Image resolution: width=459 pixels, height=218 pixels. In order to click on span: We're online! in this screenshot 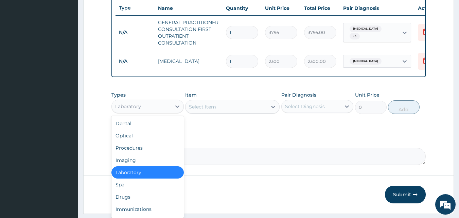, I will do `click(67, 100)`.